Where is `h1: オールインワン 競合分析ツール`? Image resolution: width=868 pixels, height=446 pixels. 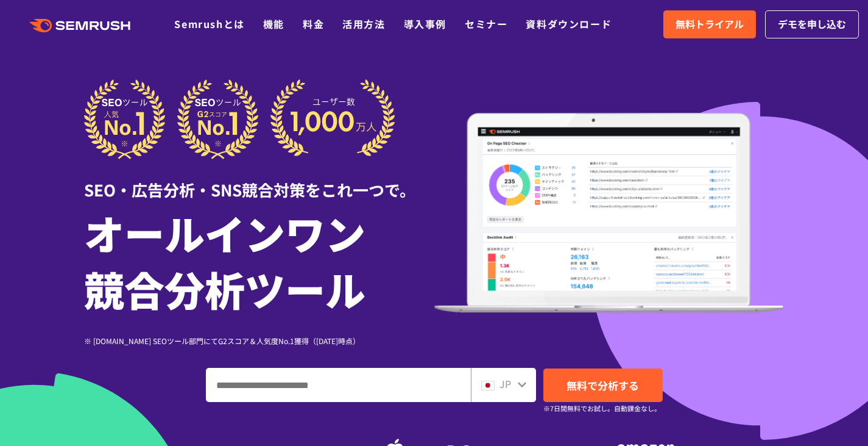 h1: オールインワン 競合分析ツール is located at coordinates (259, 261).